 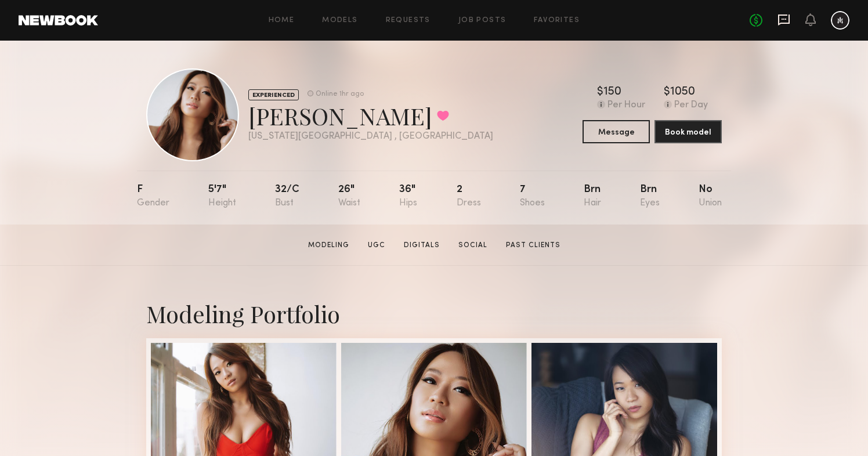 What do you see at coordinates (616, 132) in the screenshot?
I see `button: Message` at bounding box center [616, 132].